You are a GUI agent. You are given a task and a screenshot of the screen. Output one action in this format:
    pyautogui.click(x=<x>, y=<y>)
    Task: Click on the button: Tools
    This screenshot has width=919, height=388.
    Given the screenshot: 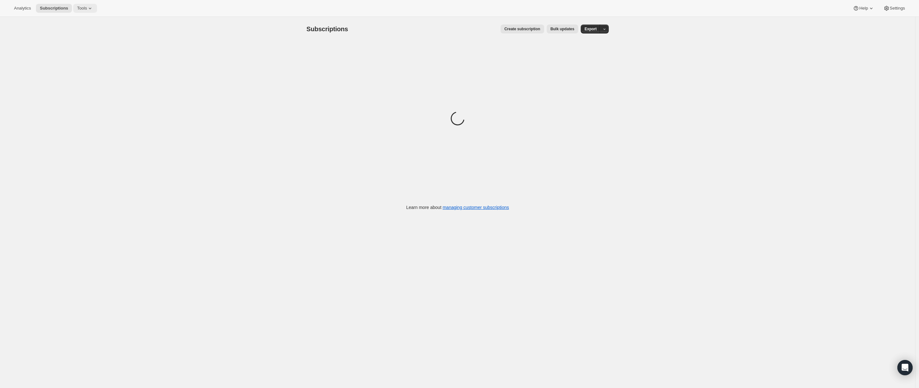 What is the action you would take?
    pyautogui.click(x=85, y=8)
    